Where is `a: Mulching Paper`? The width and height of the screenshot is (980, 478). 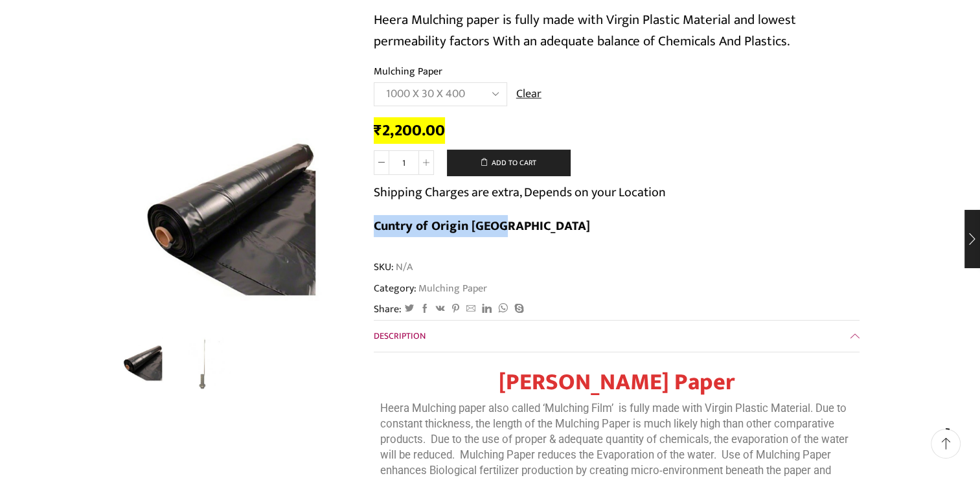
a: Mulching Paper is located at coordinates (452, 288).